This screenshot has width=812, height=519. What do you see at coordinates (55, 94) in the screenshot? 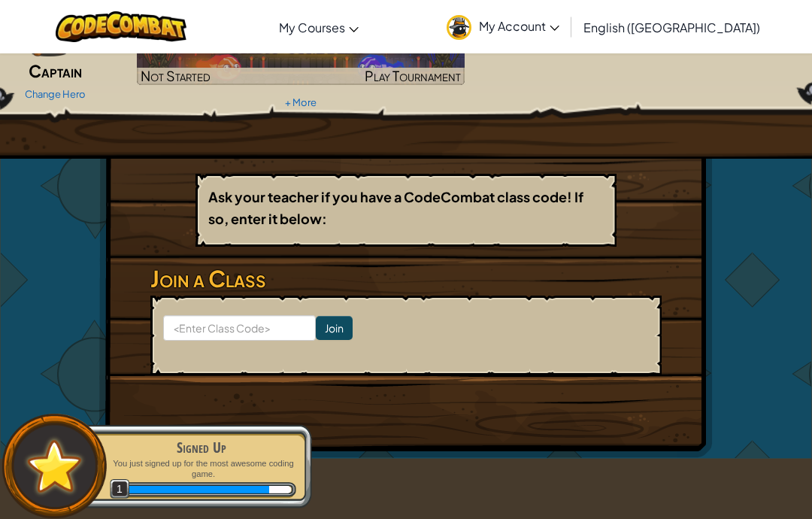
I see `a: Change Hero` at bounding box center [55, 94].